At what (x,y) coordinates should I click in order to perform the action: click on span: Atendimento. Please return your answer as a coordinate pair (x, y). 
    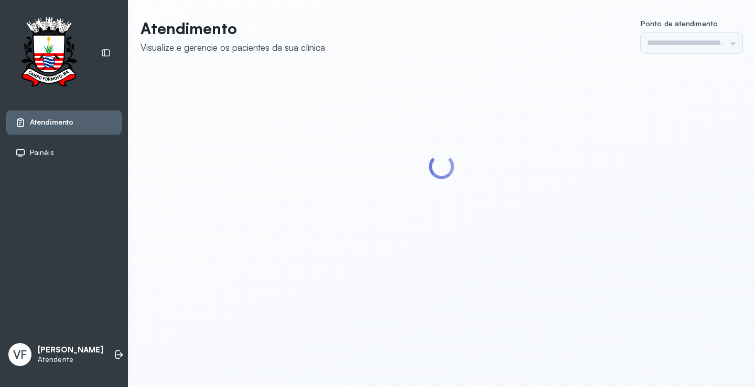
    Looking at the image, I should click on (51, 122).